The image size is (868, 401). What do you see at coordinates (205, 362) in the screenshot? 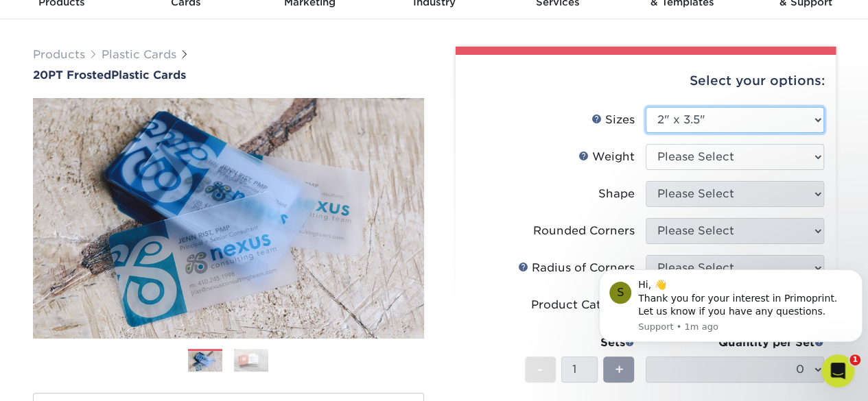
I see `img: Plastic Cards 01` at bounding box center [205, 362].